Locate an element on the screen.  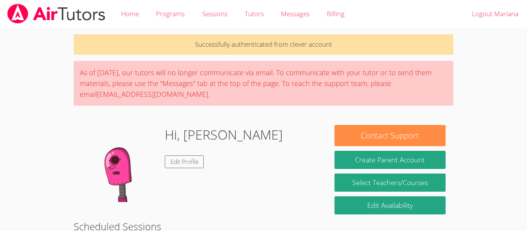
button: Create Parent Account is located at coordinates (390, 160).